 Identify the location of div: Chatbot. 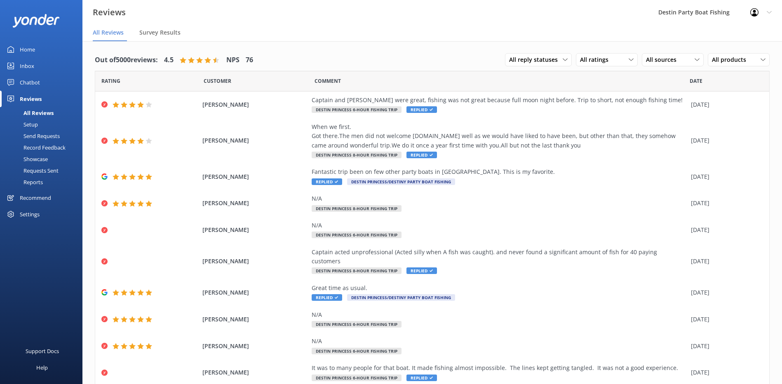
(30, 82).